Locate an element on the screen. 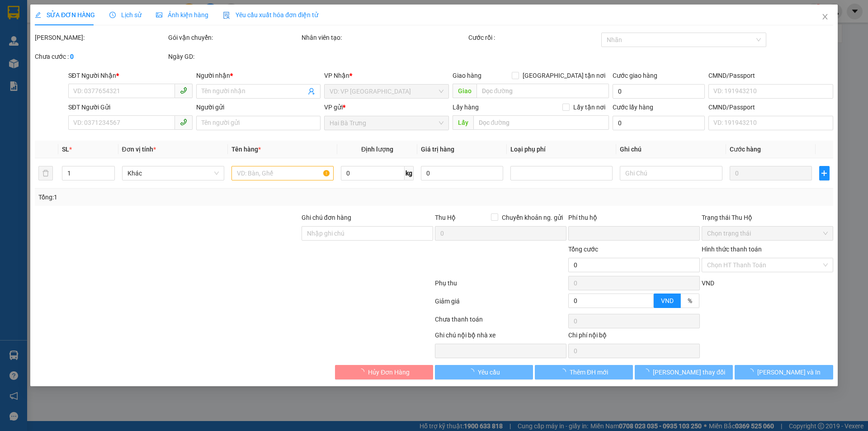 This screenshot has height=431, width=868. button: Hủy Đơn Hàng is located at coordinates (384, 372).